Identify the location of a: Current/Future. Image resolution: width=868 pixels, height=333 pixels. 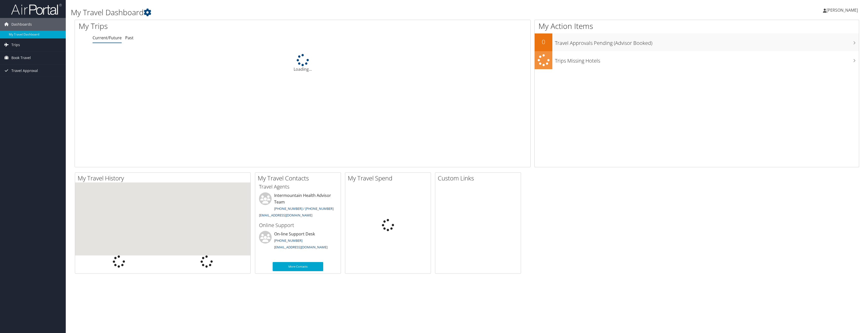
(107, 38).